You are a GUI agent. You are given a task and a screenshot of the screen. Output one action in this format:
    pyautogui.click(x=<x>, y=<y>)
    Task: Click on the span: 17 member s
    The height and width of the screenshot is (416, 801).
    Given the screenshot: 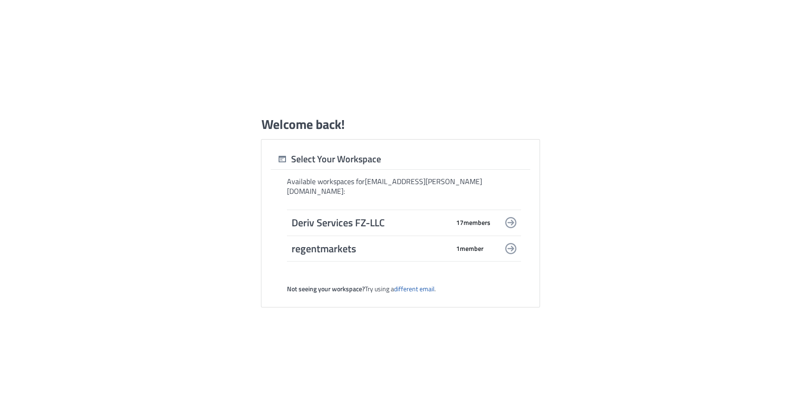 What is the action you would take?
    pyautogui.click(x=474, y=223)
    